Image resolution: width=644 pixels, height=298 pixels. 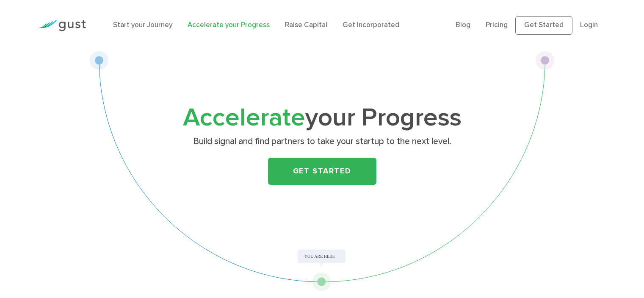 What do you see at coordinates (371, 25) in the screenshot?
I see `a: Get Incorporated` at bounding box center [371, 25].